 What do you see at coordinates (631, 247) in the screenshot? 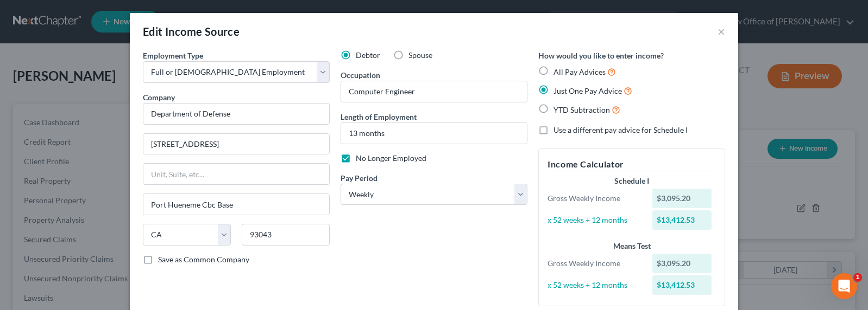
I see `div: Means Test` at bounding box center [631, 247].